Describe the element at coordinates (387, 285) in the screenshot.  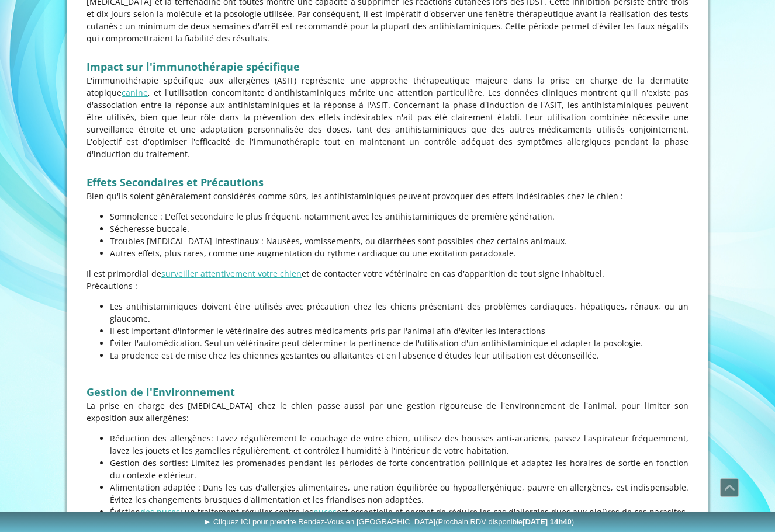
I see `p: Précautions :` at that location.